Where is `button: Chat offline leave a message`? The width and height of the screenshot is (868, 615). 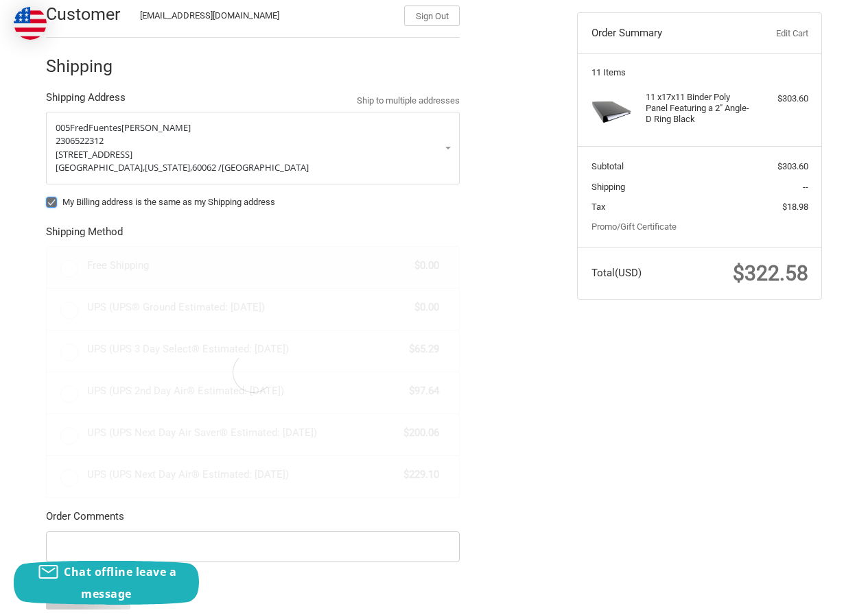 button: Chat offline leave a message is located at coordinates (107, 583).